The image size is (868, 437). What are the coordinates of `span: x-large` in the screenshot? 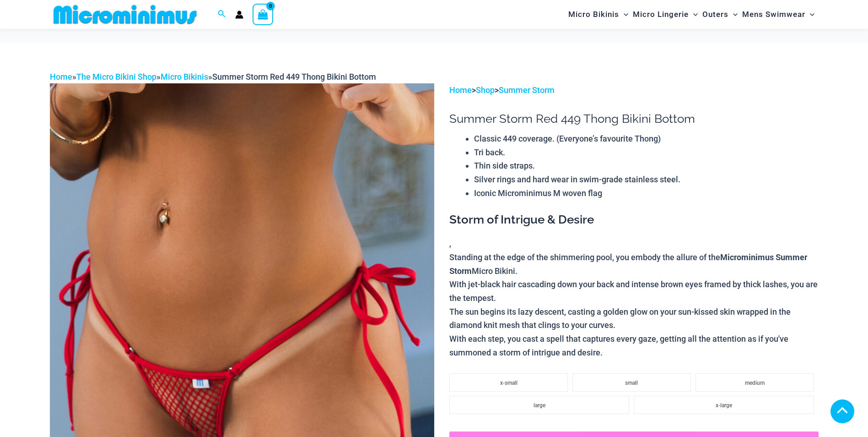 It's located at (724, 405).